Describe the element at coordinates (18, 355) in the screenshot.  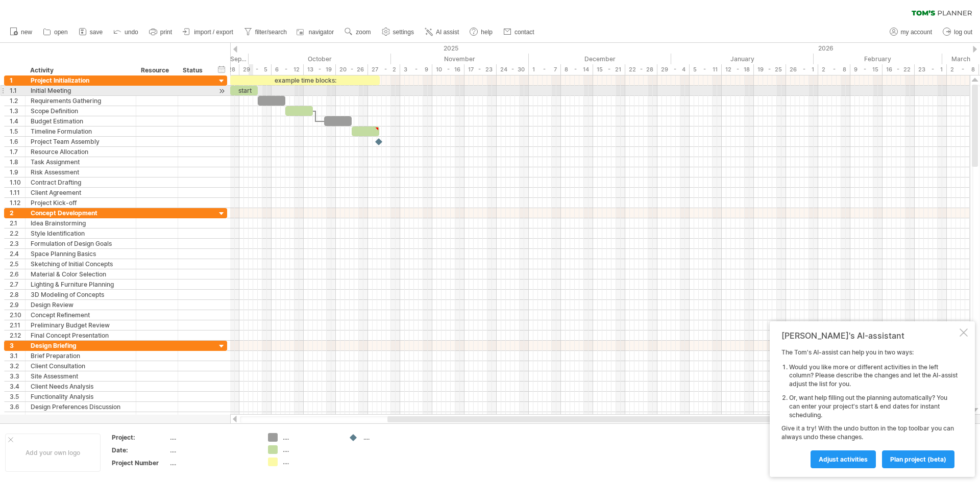
I see `div: 3.1` at that location.